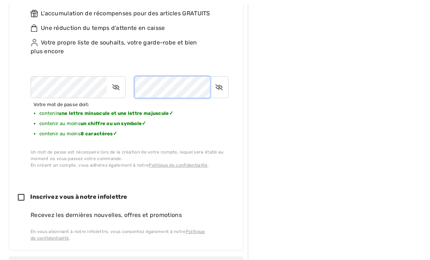 The image size is (430, 260). What do you see at coordinates (79, 196) in the screenshot?
I see `span: Inscrivez vous à notre infolettre` at bounding box center [79, 196].